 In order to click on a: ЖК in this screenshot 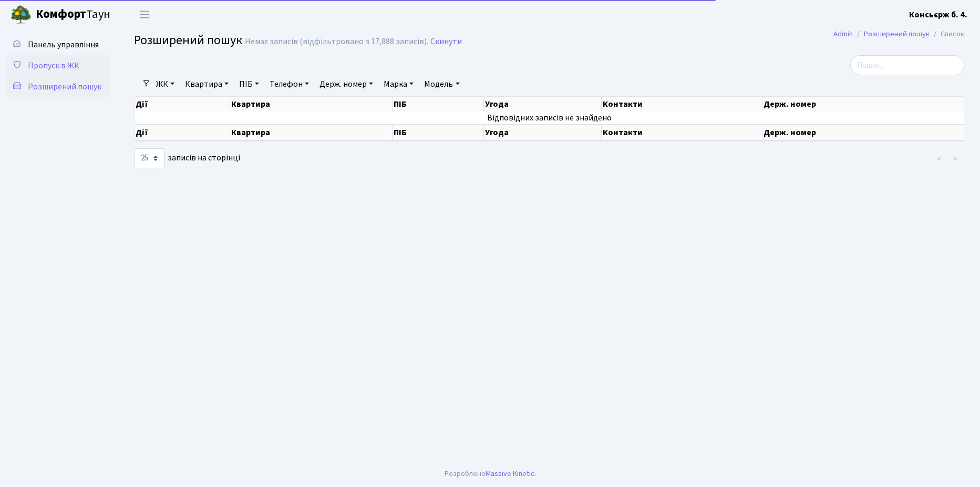, I will do `click(165, 84)`.